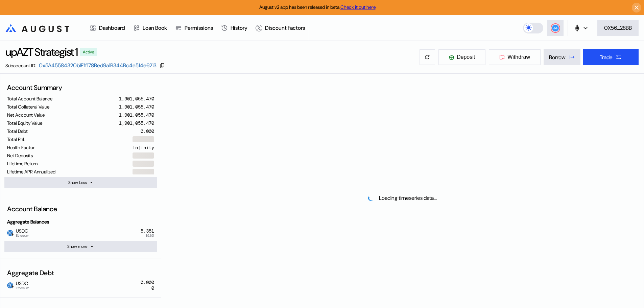  What do you see at coordinates (239, 28) in the screenshot?
I see `div: History` at bounding box center [239, 28].